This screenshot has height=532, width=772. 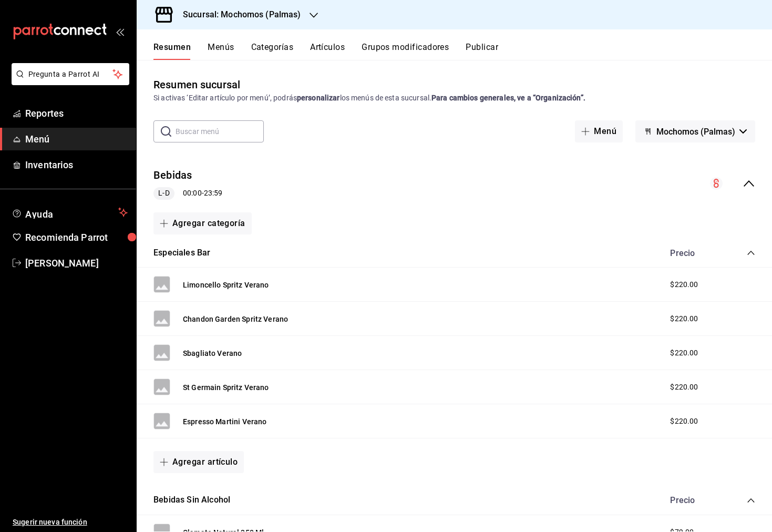 What do you see at coordinates (120, 32) in the screenshot?
I see `button: open_drawer_menu` at bounding box center [120, 32].